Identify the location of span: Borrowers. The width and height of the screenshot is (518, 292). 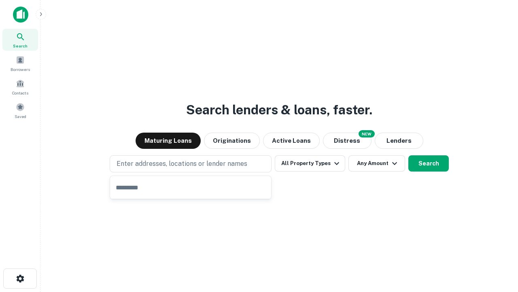
(20, 69).